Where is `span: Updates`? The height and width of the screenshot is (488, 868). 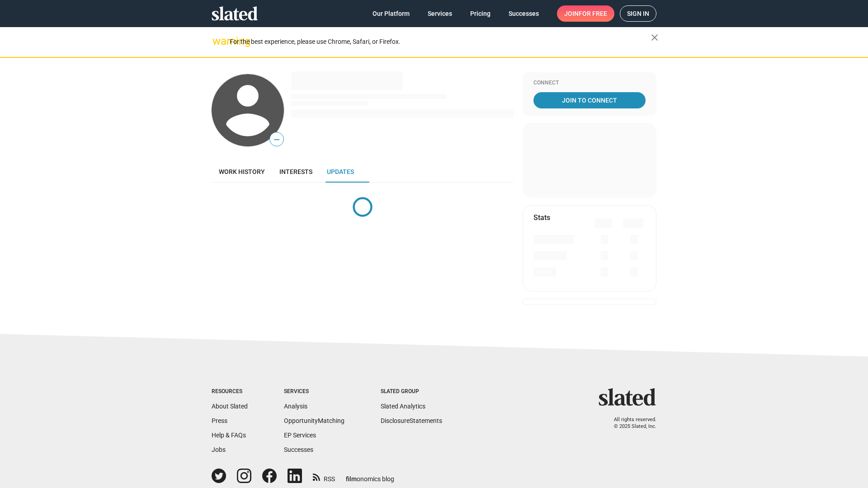
span: Updates is located at coordinates (340, 171).